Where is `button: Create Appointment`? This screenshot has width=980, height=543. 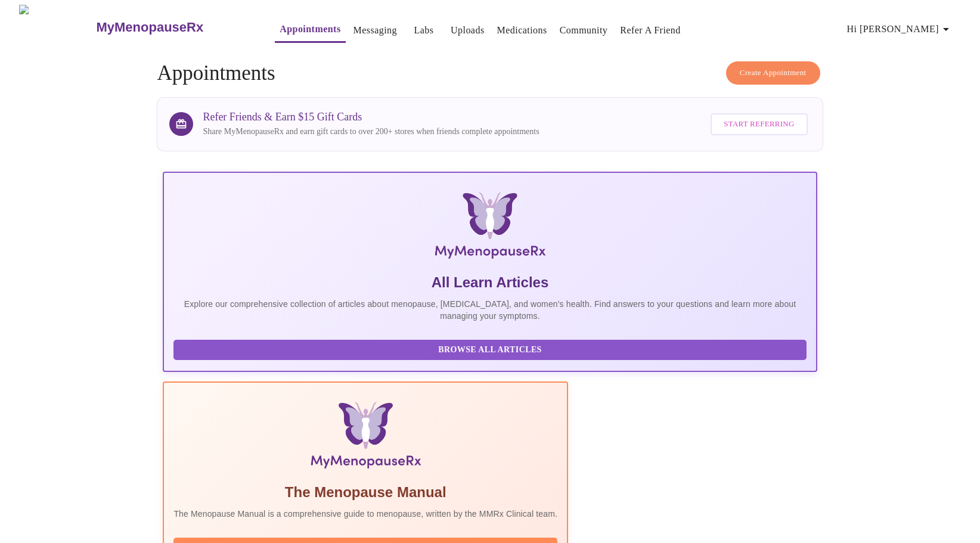 button: Create Appointment is located at coordinates (773, 73).